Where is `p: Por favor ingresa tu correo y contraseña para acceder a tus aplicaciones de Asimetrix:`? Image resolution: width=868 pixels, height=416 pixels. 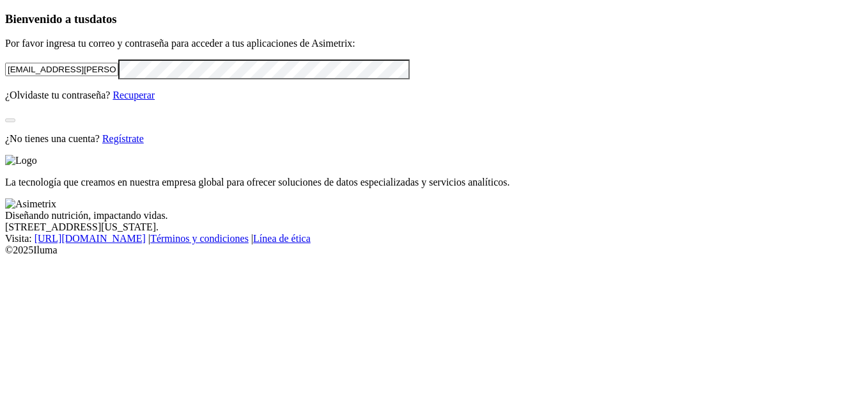 p: Por favor ingresa tu correo y contraseña para acceder a tus aplicaciones de Asimetrix: is located at coordinates (434, 43).